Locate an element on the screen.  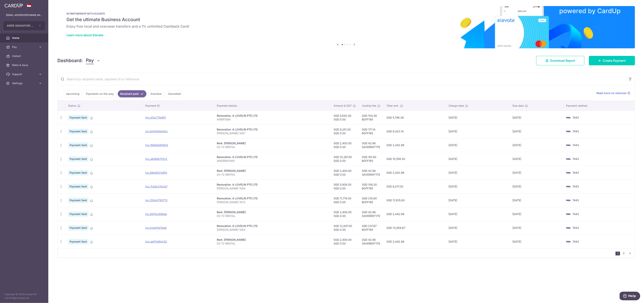
td: SGD 5,908.00 SGD 0.00 is located at coordinates (345, 186).